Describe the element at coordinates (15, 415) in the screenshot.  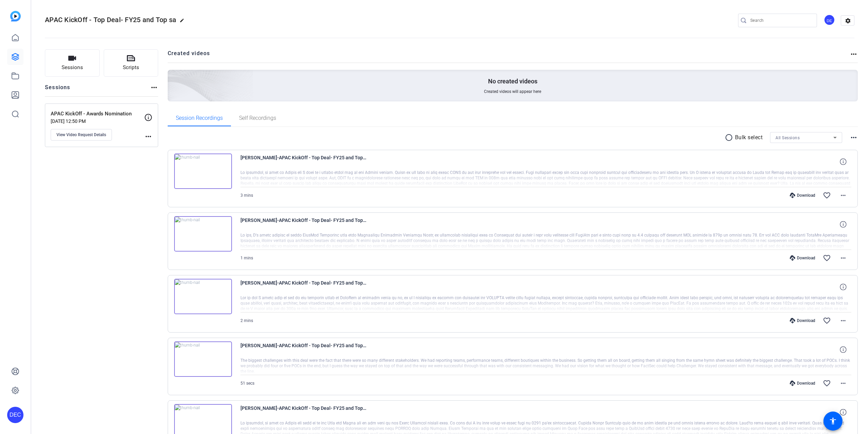
I see `div: DEC` at that location.